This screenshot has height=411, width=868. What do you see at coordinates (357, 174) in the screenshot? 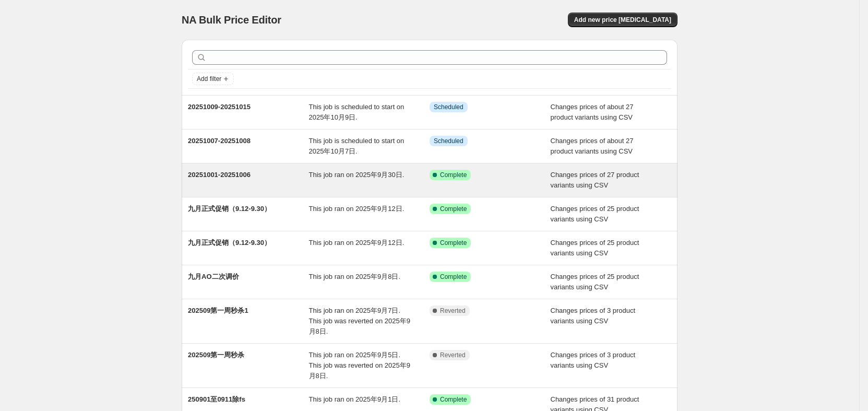
I see `span: This job ran on 2025年9月30日.` at bounding box center [357, 174].